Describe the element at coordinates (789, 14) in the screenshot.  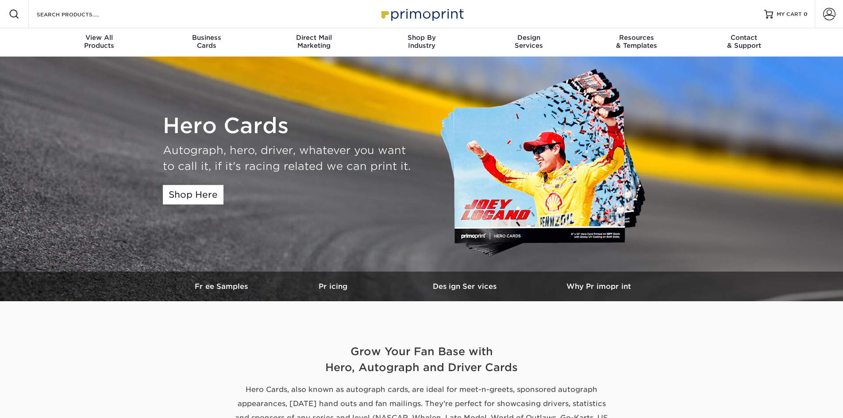
I see `span: MY CART` at that location.